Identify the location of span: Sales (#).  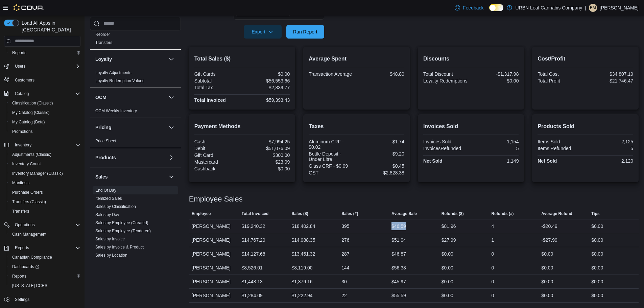
(350, 214).